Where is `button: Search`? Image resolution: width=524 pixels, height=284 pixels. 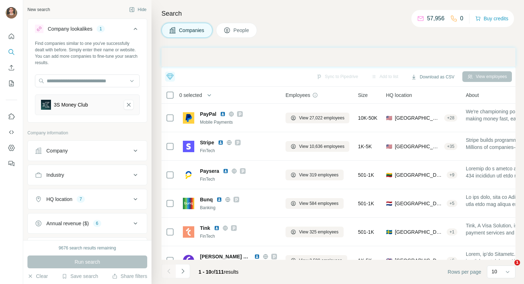
button: Search is located at coordinates (11, 52).